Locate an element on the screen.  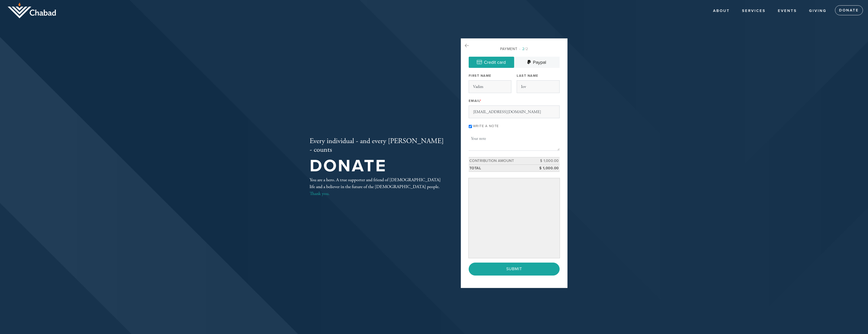
a: Services is located at coordinates (754, 11).